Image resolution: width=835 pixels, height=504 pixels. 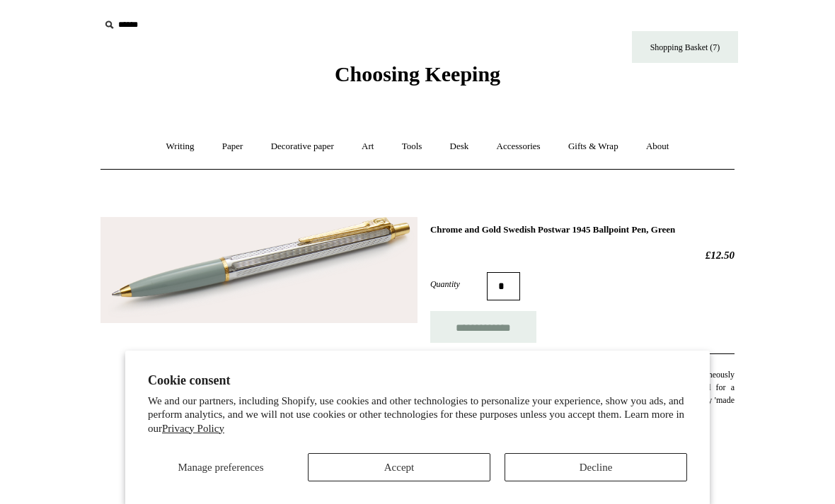 I want to click on a: Privacy Policy, so click(x=193, y=429).